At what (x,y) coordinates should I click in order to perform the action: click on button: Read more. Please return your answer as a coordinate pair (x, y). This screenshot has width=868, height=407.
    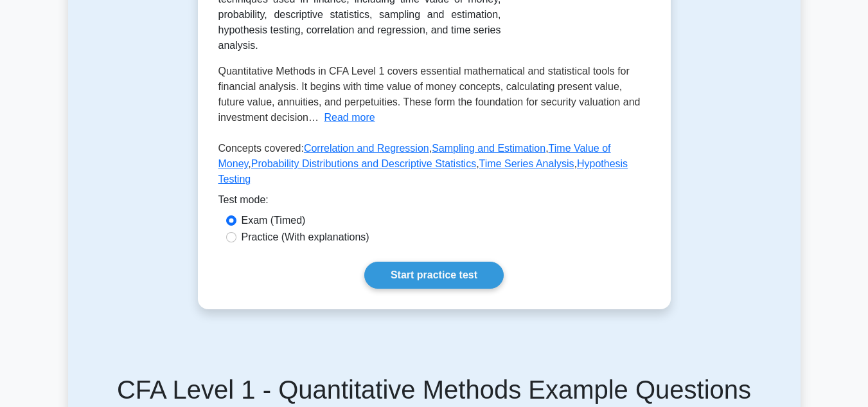
    Looking at the image, I should click on (349, 117).